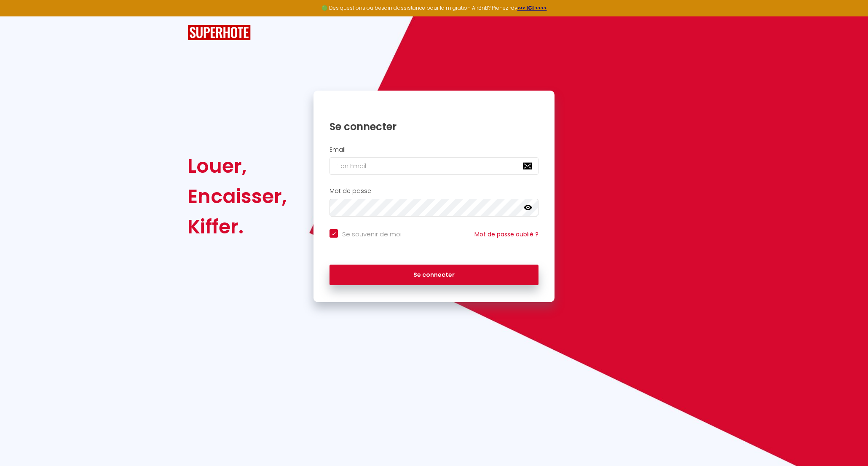  What do you see at coordinates (434, 126) in the screenshot?
I see `h1: Se connecter` at bounding box center [434, 126].